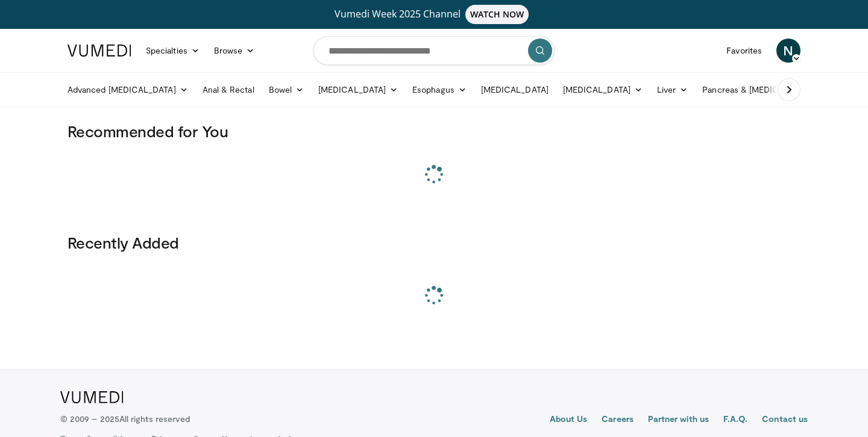 The height and width of the screenshot is (437, 868). Describe the element at coordinates (744, 51) in the screenshot. I see `a: Favorites` at that location.